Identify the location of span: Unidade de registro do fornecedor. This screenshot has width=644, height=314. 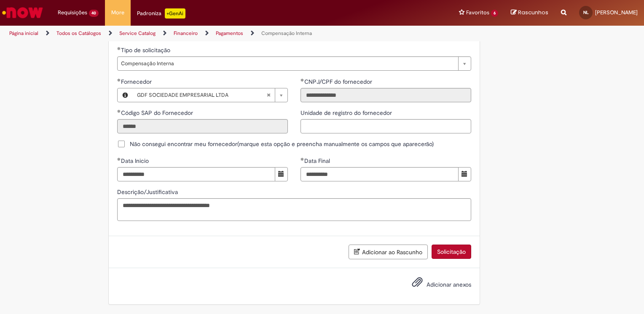
(347, 113).